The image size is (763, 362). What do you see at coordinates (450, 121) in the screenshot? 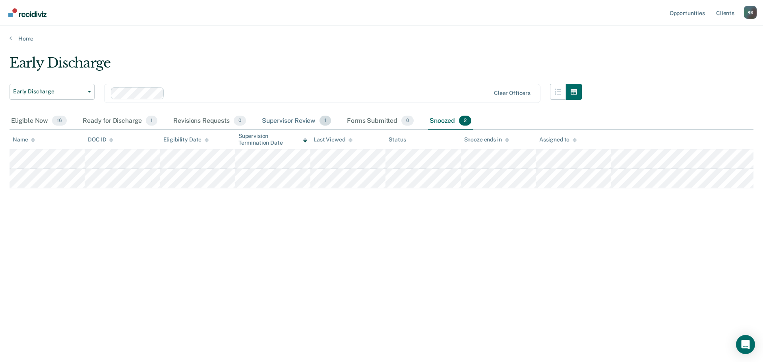
I see `div: Snoozed2` at bounding box center [450, 121].